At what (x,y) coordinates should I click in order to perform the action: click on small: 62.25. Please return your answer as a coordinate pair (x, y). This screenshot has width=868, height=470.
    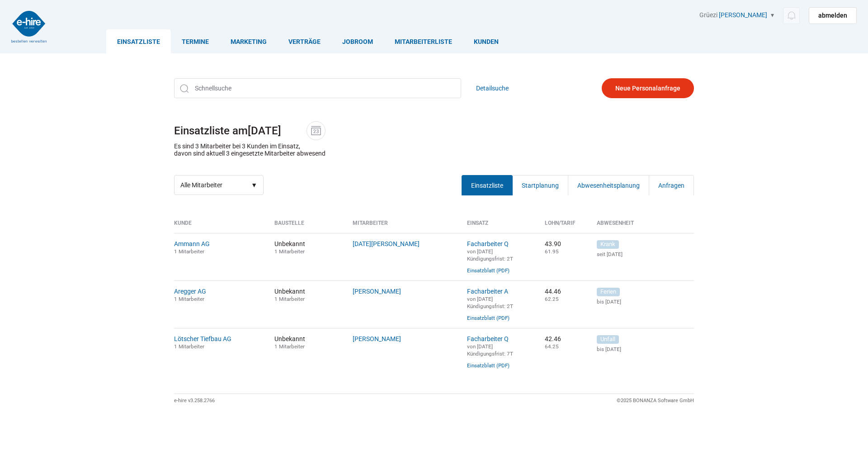
    Looking at the image, I should click on (552, 299).